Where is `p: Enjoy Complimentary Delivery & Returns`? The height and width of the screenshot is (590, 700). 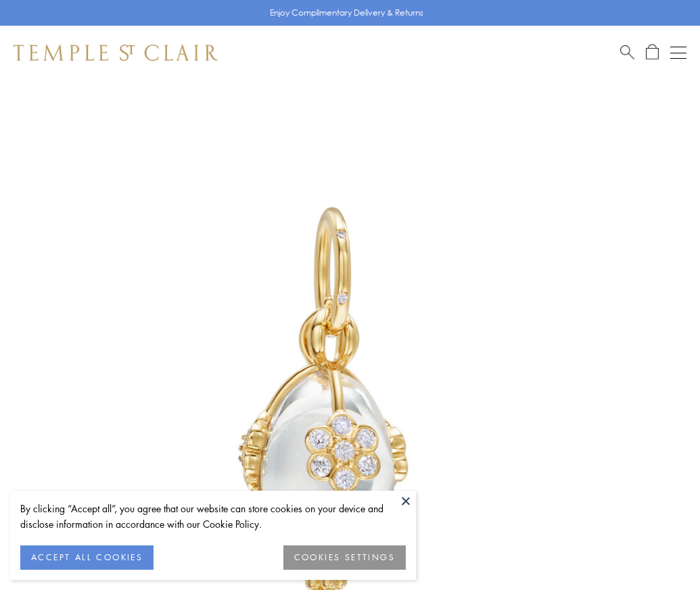 p: Enjoy Complimentary Delivery & Returns is located at coordinates (346, 13).